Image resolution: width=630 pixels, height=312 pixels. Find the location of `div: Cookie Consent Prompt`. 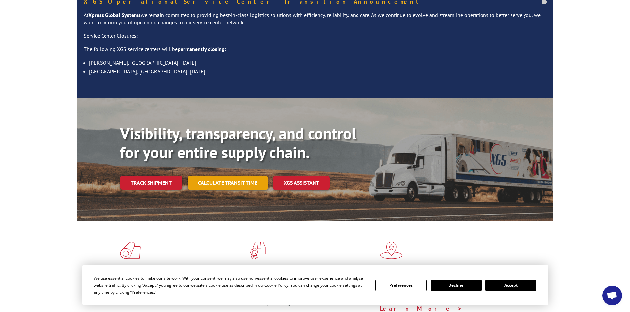

div: Cookie Consent Prompt is located at coordinates (315, 285).